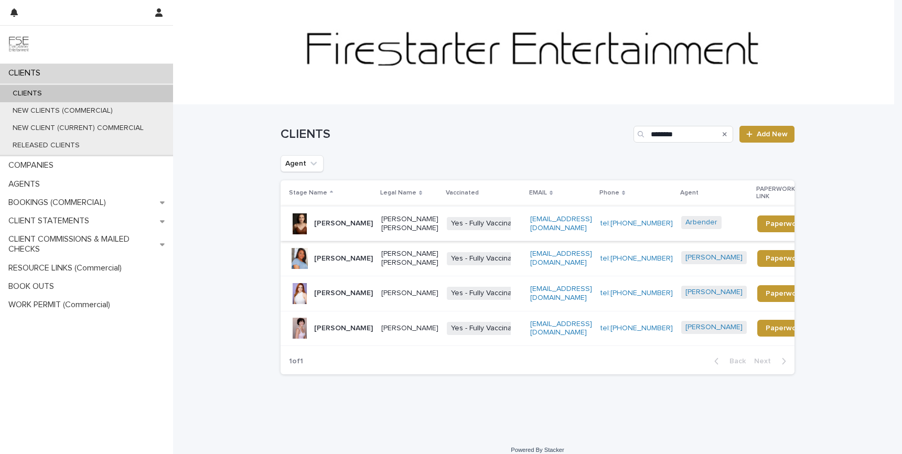  Describe the element at coordinates (82, 244) in the screenshot. I see `p: CLIENT COMMISSIONS & MAILED CHECKS` at that location.